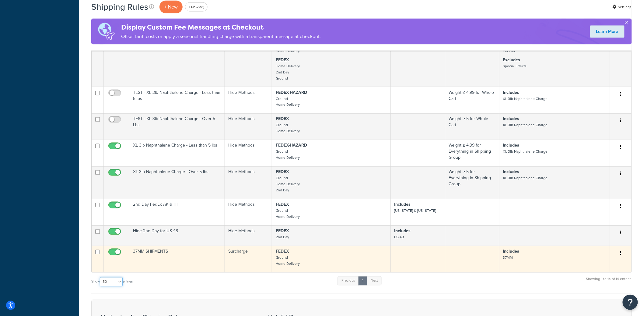 This screenshot has width=644, height=316. I want to click on td: Weight ≥ 5 for Everything in Shipping Group, so click(472, 182).